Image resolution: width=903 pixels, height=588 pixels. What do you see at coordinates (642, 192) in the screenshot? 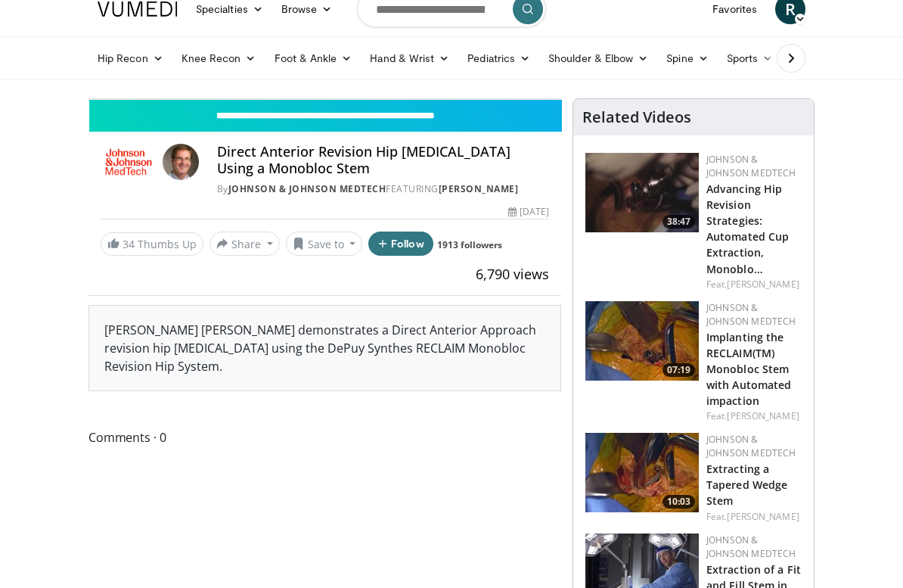
I see `a: 38:47` at bounding box center [642, 192].